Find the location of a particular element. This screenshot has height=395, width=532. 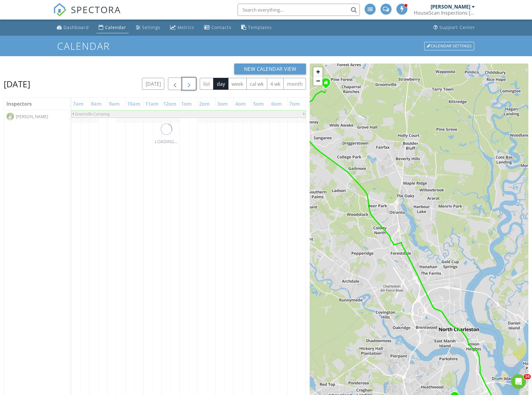

a: Zoom out is located at coordinates (318, 81).